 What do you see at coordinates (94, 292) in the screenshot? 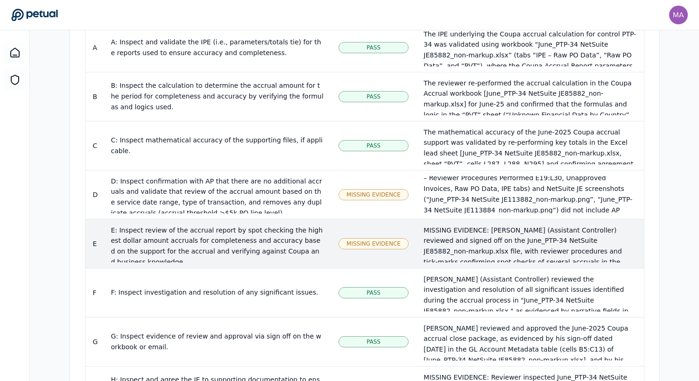
I see `td: F` at bounding box center [94, 292].